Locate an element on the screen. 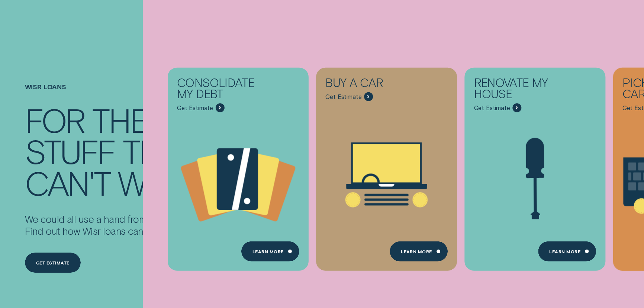  a: Consolidate my debt - Learn more is located at coordinates (238, 166).